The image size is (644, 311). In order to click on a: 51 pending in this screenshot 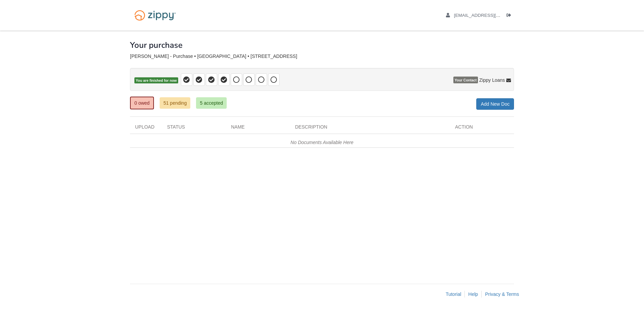, I will do `click(175, 103)`.